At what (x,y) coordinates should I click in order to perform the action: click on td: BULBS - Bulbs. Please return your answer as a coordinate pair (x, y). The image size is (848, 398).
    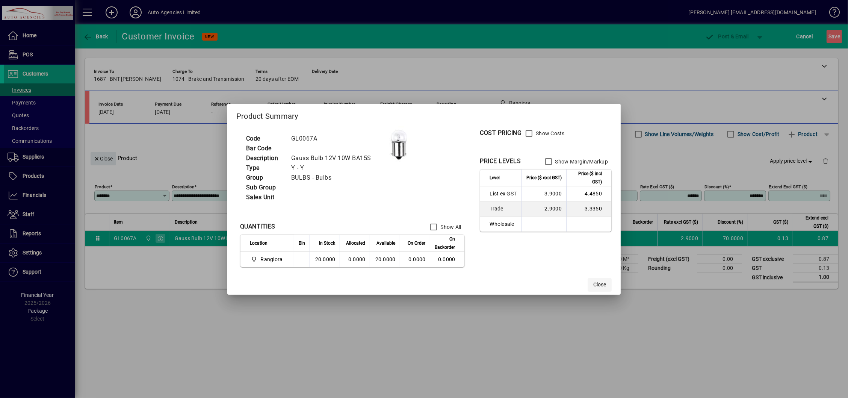
    Looking at the image, I should click on (334, 178).